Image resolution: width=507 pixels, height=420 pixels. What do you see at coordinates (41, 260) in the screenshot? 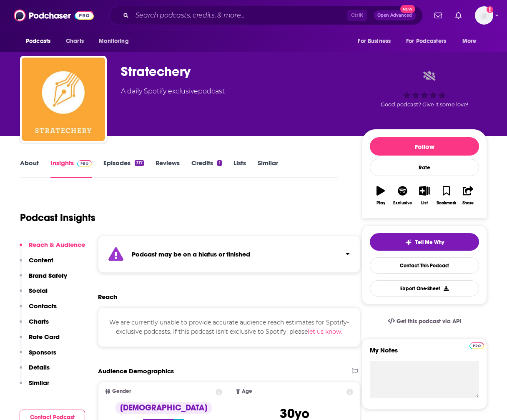
I see `p: Content` at bounding box center [41, 260].